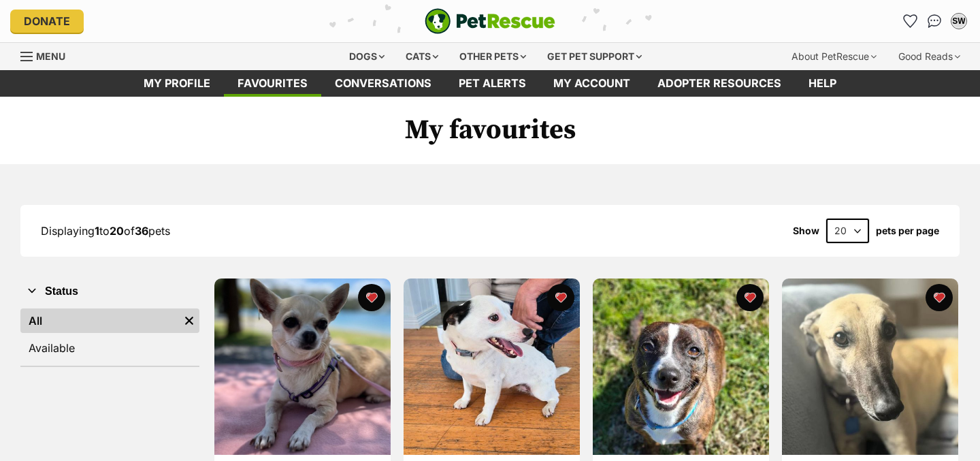  I want to click on a: Donate, so click(47, 21).